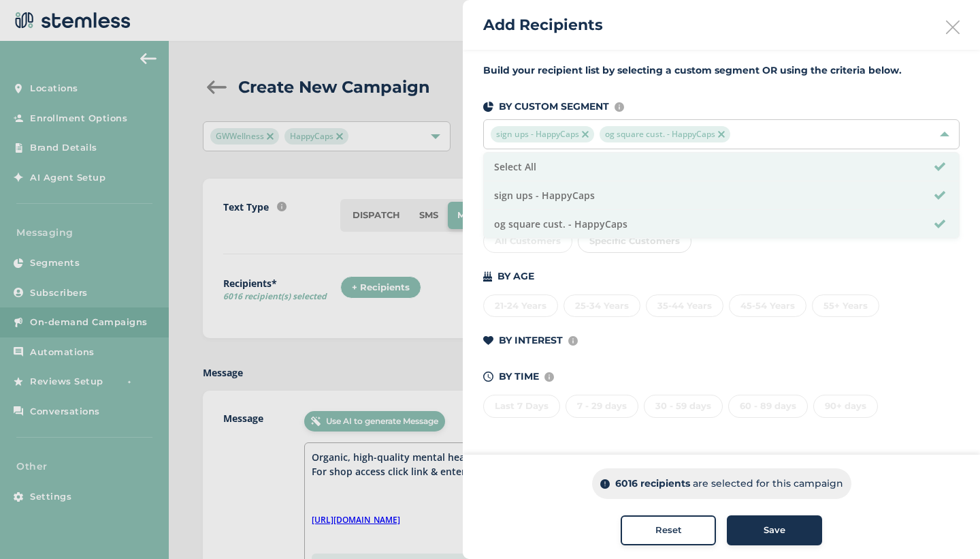  Describe the element at coordinates (519, 376) in the screenshot. I see `p: BY TIME` at that location.